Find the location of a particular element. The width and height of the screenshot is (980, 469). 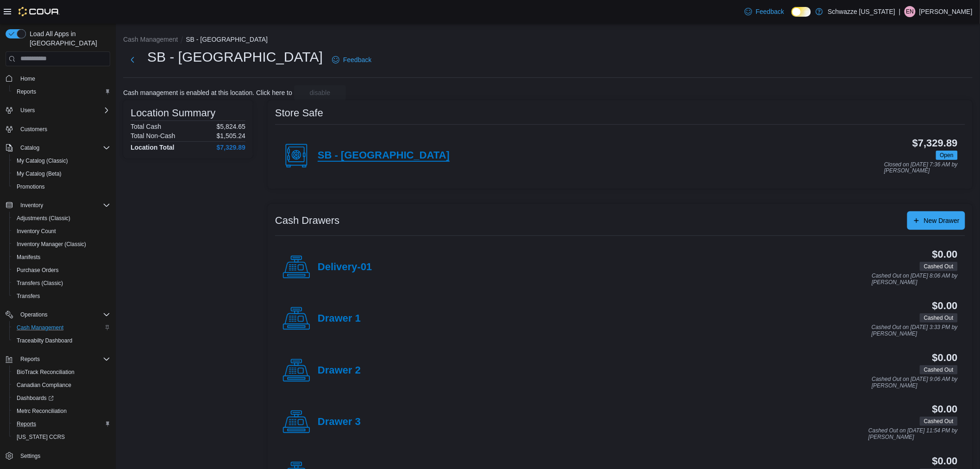

h4: $7,329.89 is located at coordinates (231, 148).